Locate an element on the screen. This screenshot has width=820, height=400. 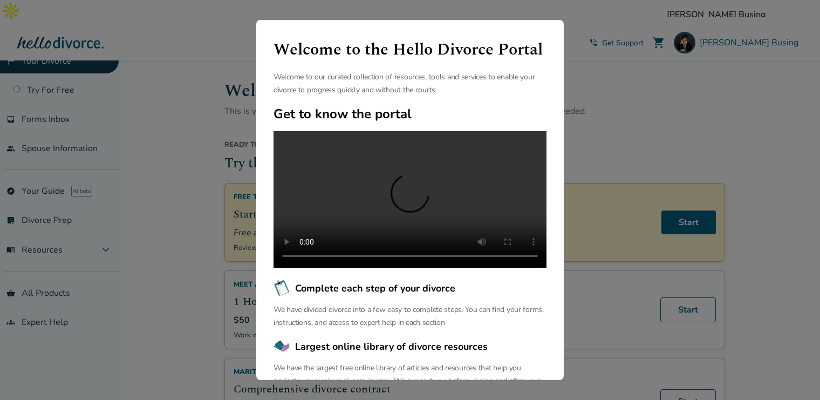
h1: Welcome to the Hello Divorce Portal is located at coordinates (410, 50).